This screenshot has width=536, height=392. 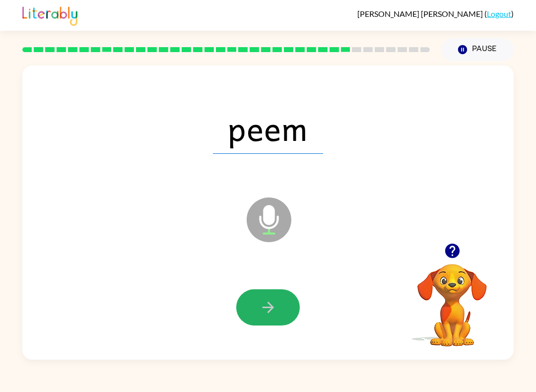 What do you see at coordinates (452, 298) in the screenshot?
I see `video: Your browser must support playing .mp4 files to use Literably. Please try using another browser.` at bounding box center [452, 298].